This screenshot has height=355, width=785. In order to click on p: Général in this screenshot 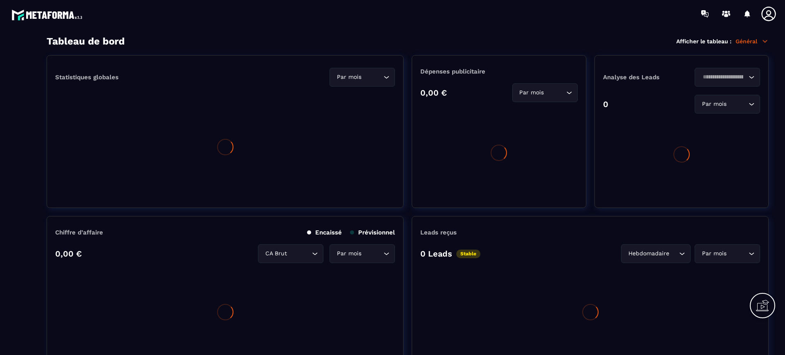, I will do `click(752, 41)`.